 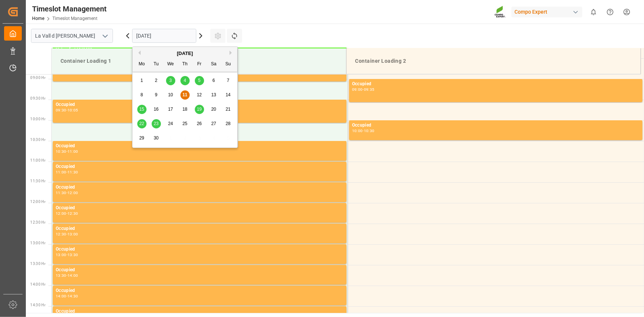 I want to click on span: 9, so click(x=156, y=95).